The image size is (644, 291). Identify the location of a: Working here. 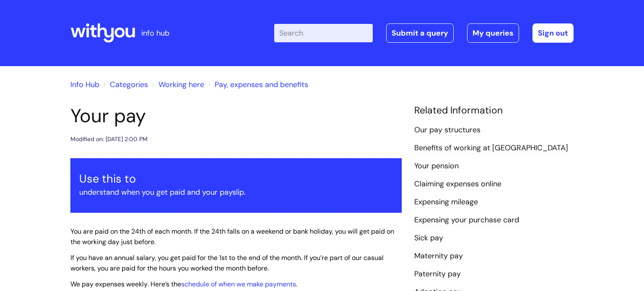
(181, 85).